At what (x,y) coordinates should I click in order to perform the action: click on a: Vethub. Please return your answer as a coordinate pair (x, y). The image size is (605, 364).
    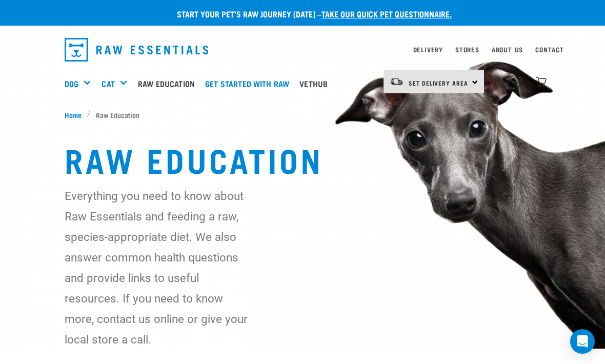
    Looking at the image, I should click on (316, 84).